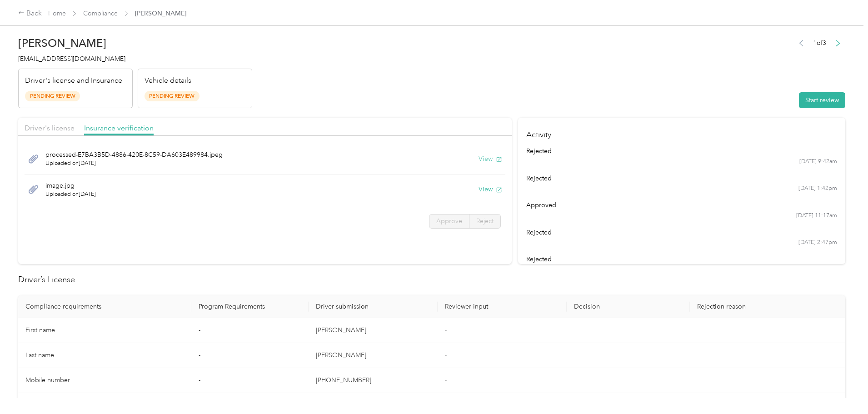  I want to click on th: Driver submission, so click(374, 306).